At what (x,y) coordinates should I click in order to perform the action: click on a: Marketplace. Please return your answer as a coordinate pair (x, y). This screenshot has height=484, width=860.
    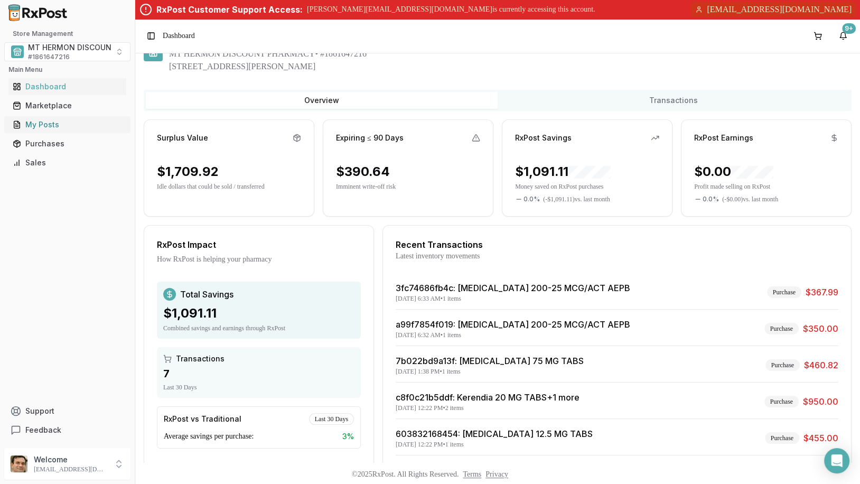
    Looking at the image, I should click on (67, 106).